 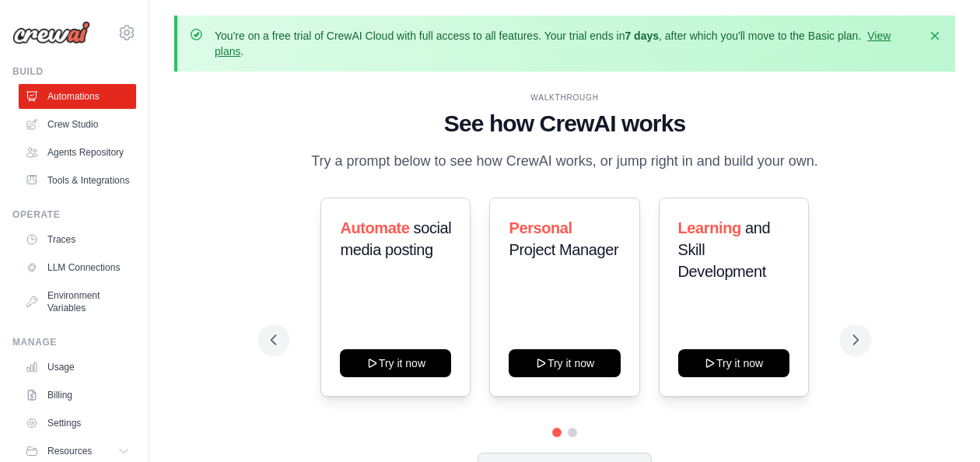 What do you see at coordinates (77, 152) in the screenshot?
I see `a: Agents Repository` at bounding box center [77, 152].